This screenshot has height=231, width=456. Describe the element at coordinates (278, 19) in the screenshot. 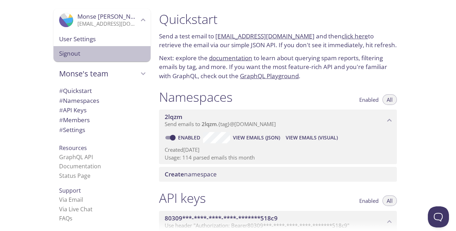

I see `h1: Quickstart` at that location.